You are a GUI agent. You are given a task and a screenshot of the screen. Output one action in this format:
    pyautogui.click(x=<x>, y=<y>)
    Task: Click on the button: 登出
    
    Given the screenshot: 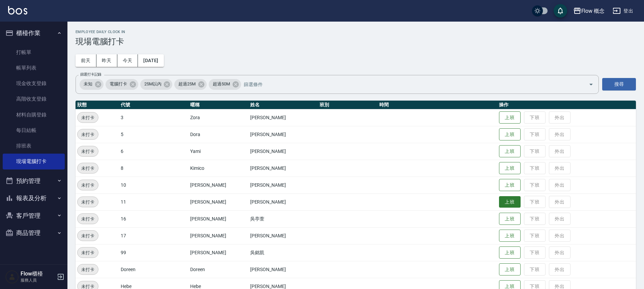 What is the action you would take?
    pyautogui.click(x=623, y=11)
    